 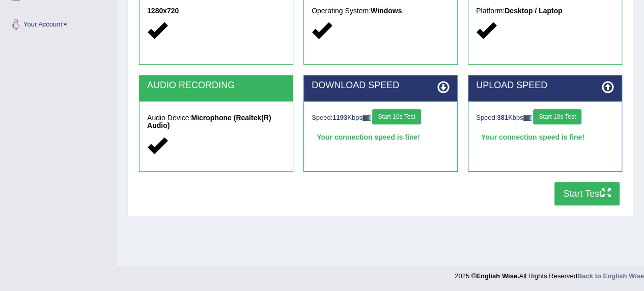 What do you see at coordinates (497, 275) in the screenshot?
I see `strong: English Wise.` at bounding box center [497, 275].